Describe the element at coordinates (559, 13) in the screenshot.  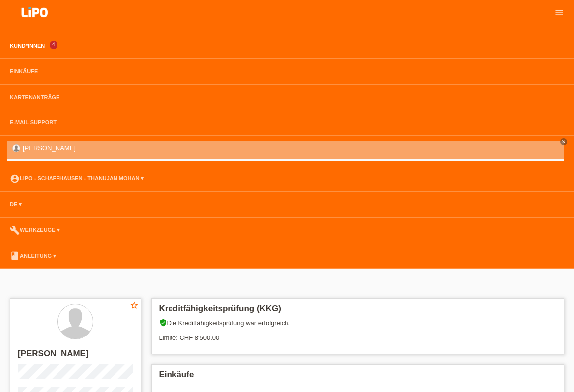
I see `i: menu` at that location.